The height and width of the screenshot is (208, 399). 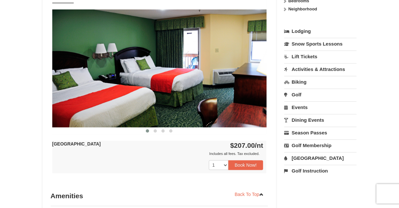 I want to click on button: Book Now!, so click(x=246, y=165).